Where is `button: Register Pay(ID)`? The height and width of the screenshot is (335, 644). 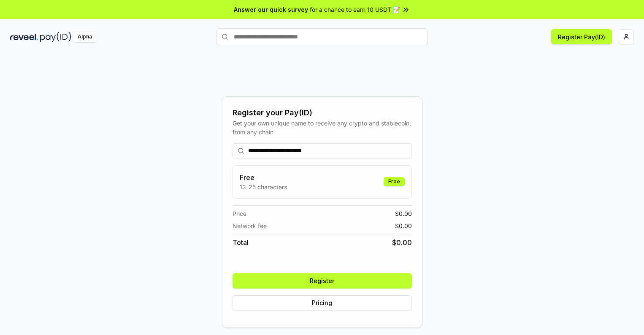
button: Register Pay(ID) is located at coordinates (581, 37).